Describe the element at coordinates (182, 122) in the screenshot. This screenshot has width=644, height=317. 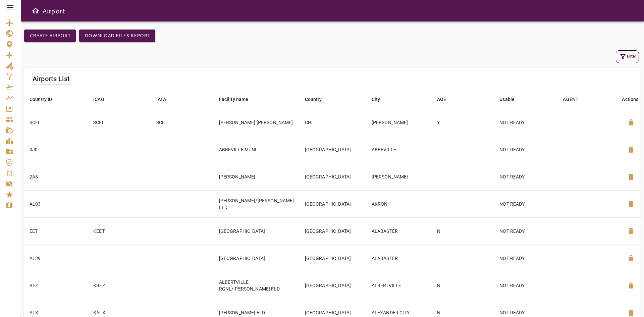
I see `td: SCL` at that location.